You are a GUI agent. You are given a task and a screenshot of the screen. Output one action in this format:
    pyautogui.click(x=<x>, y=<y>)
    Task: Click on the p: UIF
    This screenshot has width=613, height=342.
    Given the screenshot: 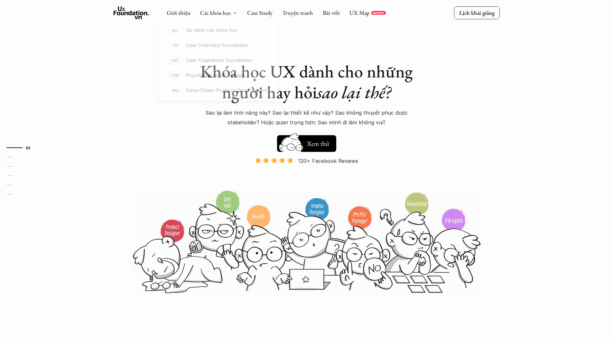 What is the action you would take?
    pyautogui.click(x=175, y=45)
    